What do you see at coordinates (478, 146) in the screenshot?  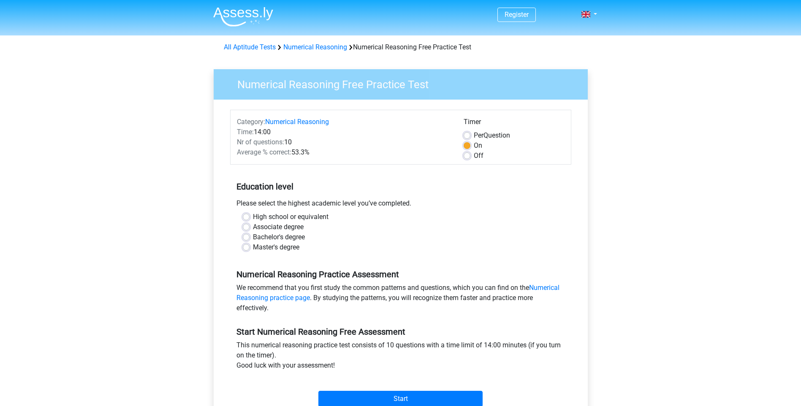 I see `label: On` at bounding box center [478, 146].